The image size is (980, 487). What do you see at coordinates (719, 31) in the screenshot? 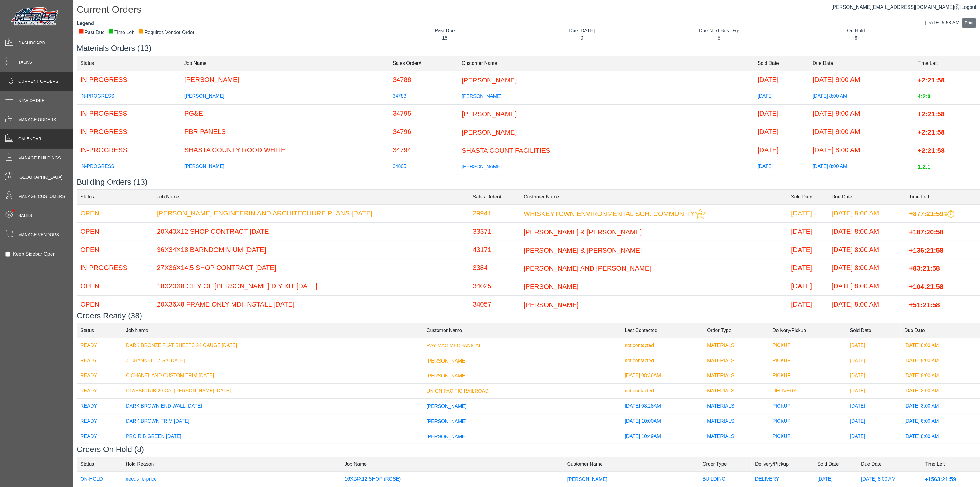
I see `div: Due Next Bus Day` at bounding box center [719, 31].